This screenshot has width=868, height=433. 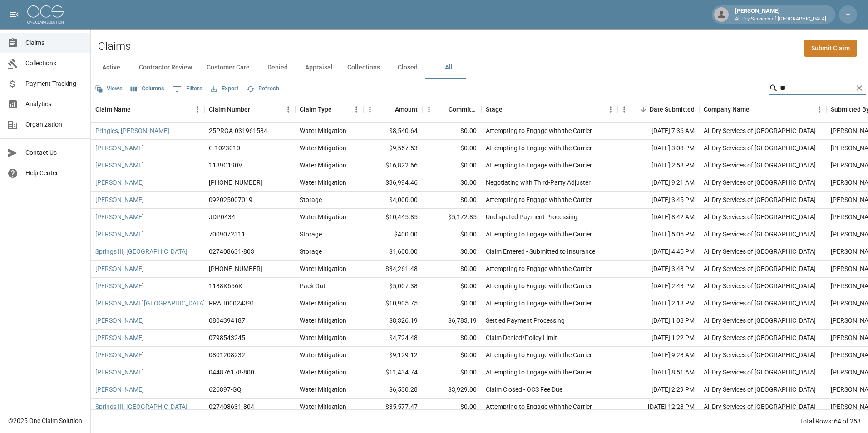 What do you see at coordinates (54, 152) in the screenshot?
I see `span: Contact Us` at bounding box center [54, 152].